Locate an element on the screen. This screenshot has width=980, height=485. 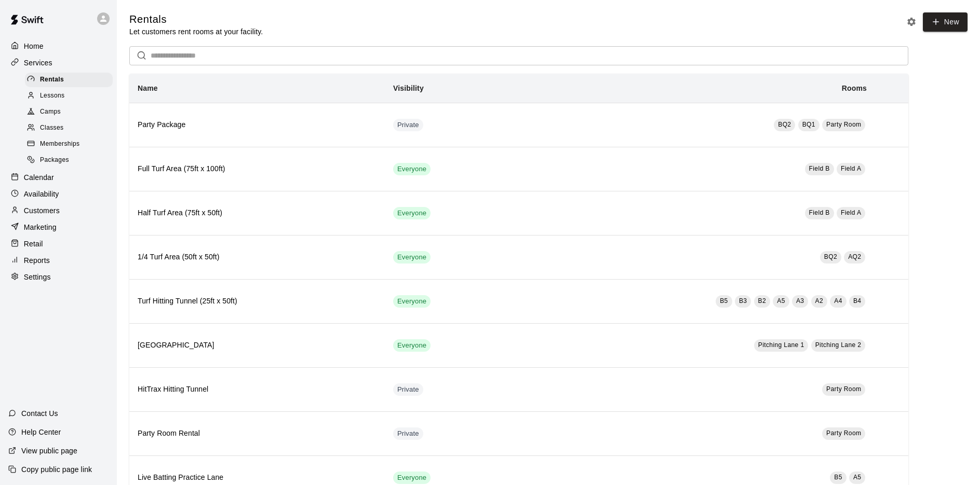
a: Packages is located at coordinates (70, 160).